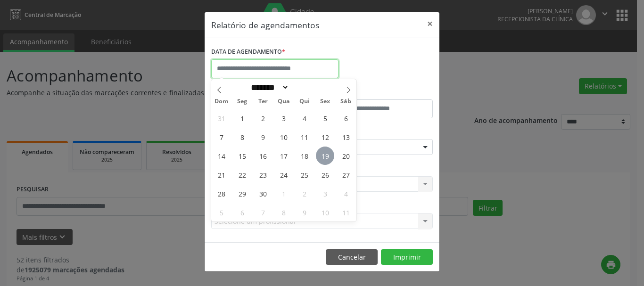 Image resolution: width=644 pixels, height=286 pixels. Describe the element at coordinates (265, 25) in the screenshot. I see `h5: Relatório de agendamentos` at that location.